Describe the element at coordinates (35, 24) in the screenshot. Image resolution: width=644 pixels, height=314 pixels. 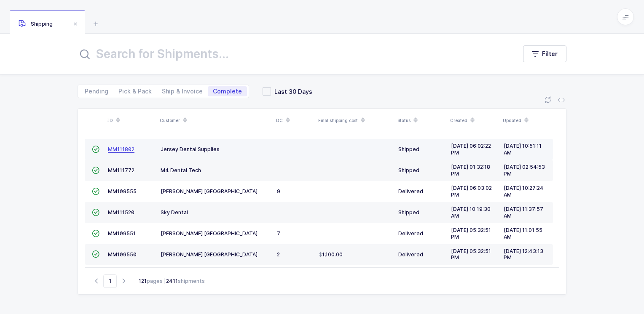
I see `span: Shipping` at that location.